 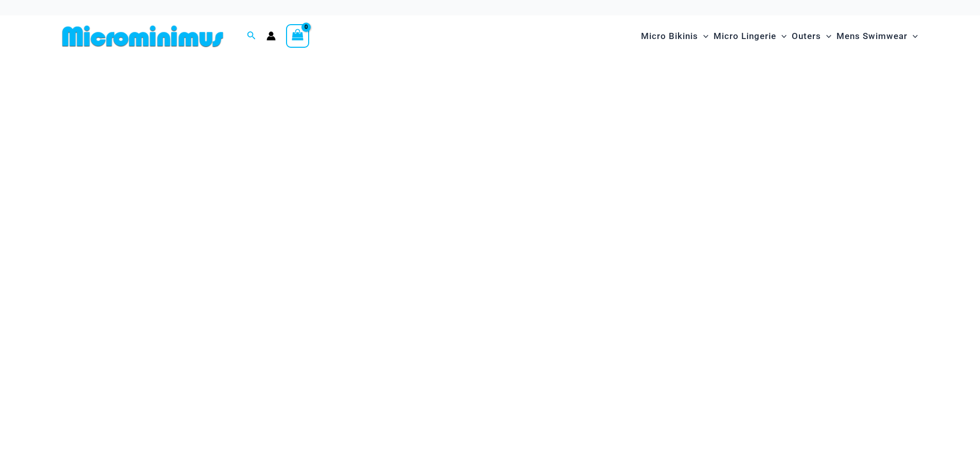 I want to click on a: Account icon link, so click(x=271, y=36).